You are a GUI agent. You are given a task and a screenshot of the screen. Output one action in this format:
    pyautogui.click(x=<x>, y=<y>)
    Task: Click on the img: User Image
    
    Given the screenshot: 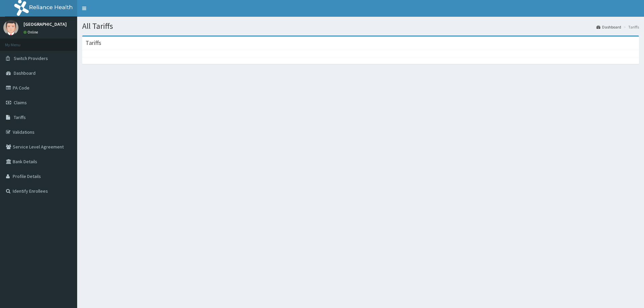 What is the action you would take?
    pyautogui.click(x=11, y=28)
    